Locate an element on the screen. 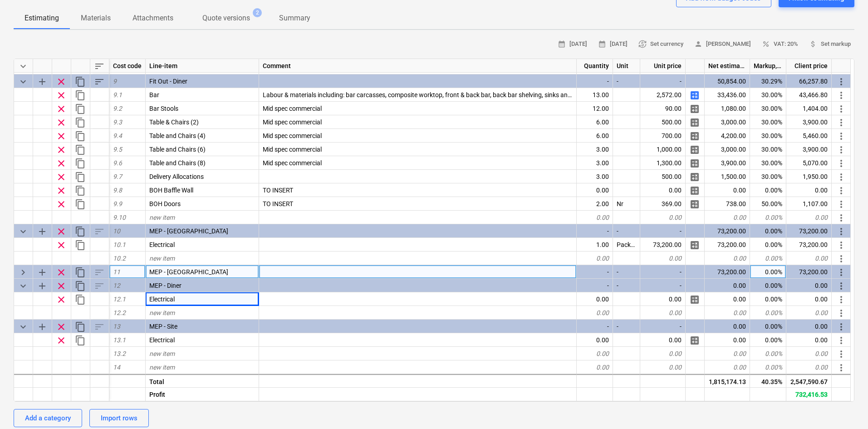 This screenshot has height=429, width=868. span: attach_money is located at coordinates (813, 44).